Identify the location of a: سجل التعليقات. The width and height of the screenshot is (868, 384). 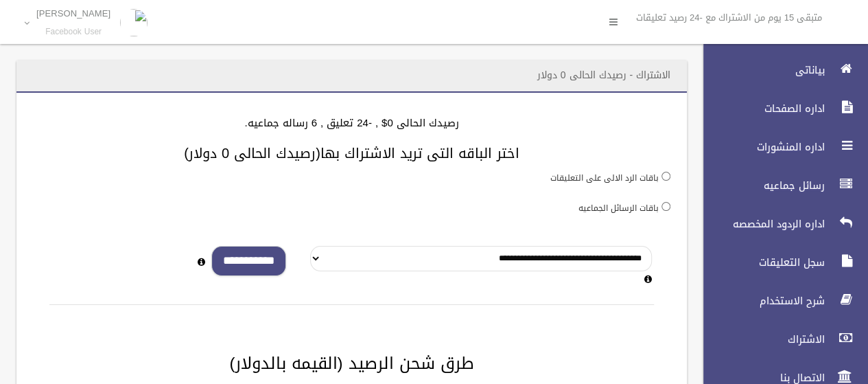
(780, 262).